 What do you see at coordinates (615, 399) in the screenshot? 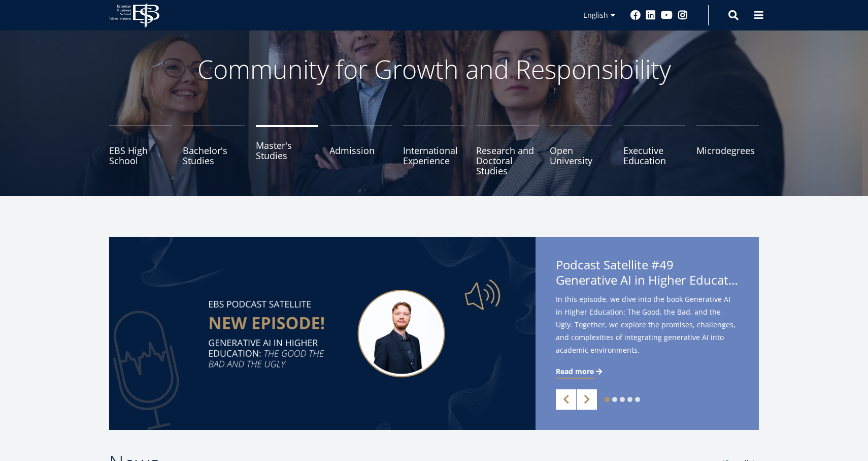
I see `a: 2` at bounding box center [615, 399].